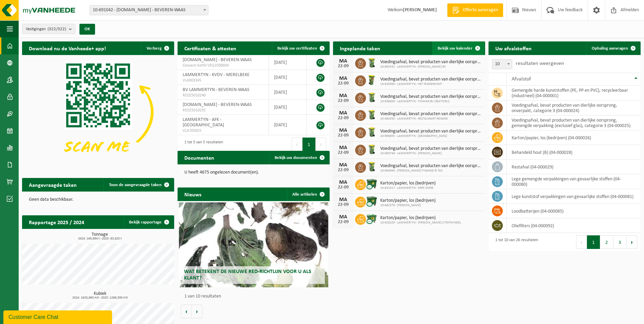 The width and height of the screenshot is (644, 324). What do you see at coordinates (223, 65) in the screenshot?
I see `span: Consent-SelfD-VEG2500034` at bounding box center [223, 65].